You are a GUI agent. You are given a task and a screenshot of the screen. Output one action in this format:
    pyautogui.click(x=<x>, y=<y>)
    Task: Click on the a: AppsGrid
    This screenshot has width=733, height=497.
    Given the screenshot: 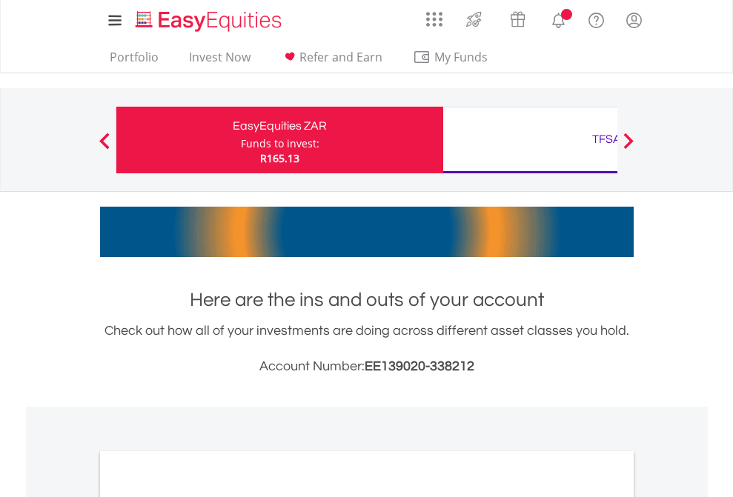 What is the action you would take?
    pyautogui.click(x=434, y=16)
    